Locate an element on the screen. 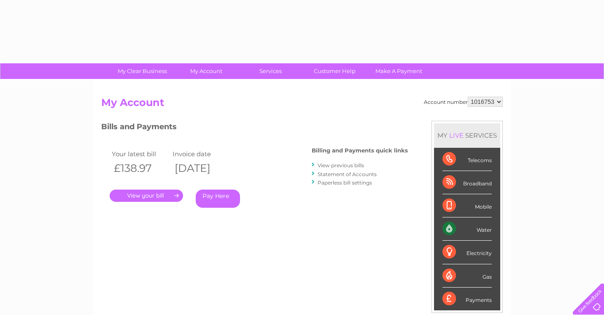  td: Your latest bill is located at coordinates (140, 154).